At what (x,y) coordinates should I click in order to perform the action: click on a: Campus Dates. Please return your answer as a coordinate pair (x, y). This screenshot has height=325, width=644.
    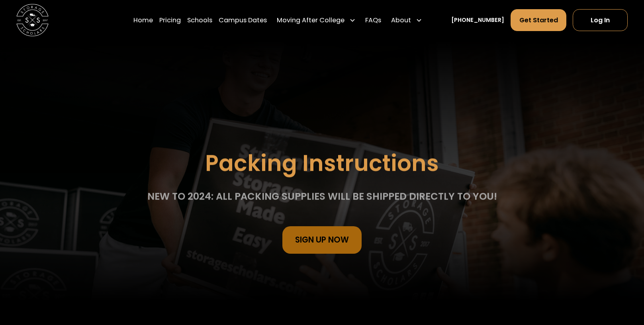
    Looking at the image, I should click on (242, 20).